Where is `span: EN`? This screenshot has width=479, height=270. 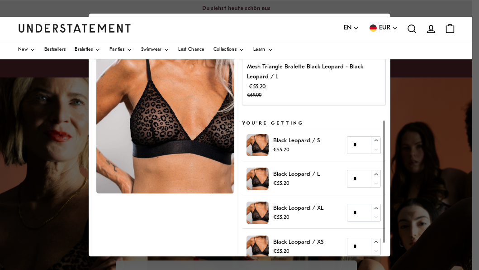
span: EN is located at coordinates (347, 28).